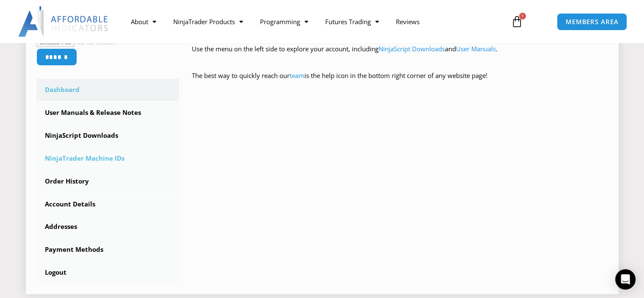 This screenshot has height=298, width=644. What do you see at coordinates (312, 22) in the screenshot?
I see `nav: Menu` at bounding box center [312, 22].